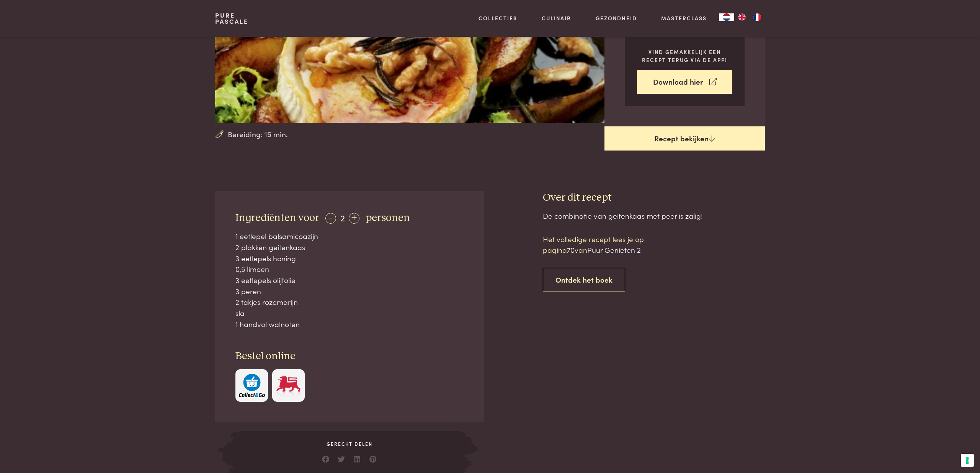 This screenshot has width=980, height=473. I want to click on div: 3 eetlepels olijfolie, so click(350, 280).